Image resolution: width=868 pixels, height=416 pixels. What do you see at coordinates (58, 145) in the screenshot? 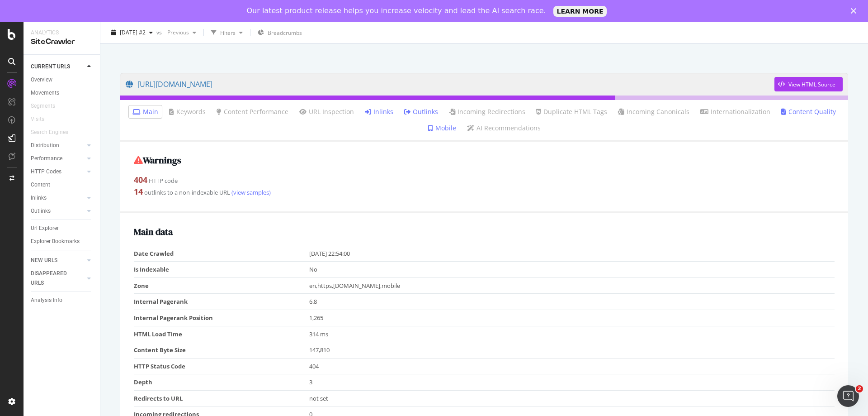
I see `a: Distribution` at bounding box center [58, 145].